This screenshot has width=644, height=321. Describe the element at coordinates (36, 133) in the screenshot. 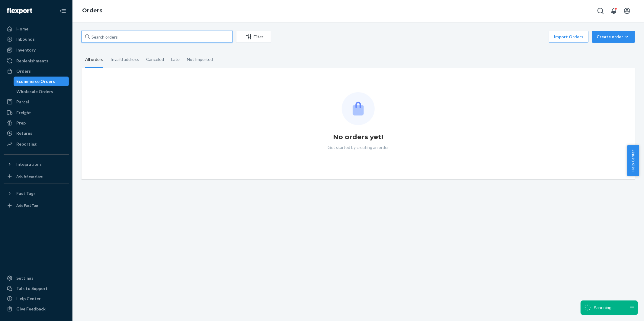

I see `a: Returns` at that location.